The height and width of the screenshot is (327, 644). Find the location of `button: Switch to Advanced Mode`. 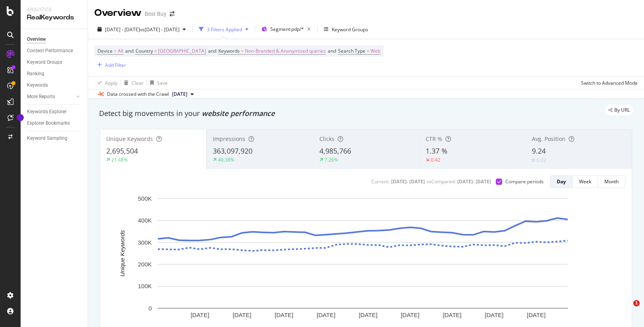

button: Switch to Advanced Mode is located at coordinates (607, 83).